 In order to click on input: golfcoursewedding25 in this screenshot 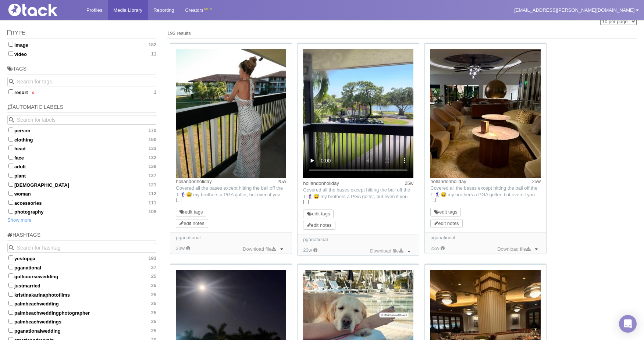, I will do `click(10, 275)`.